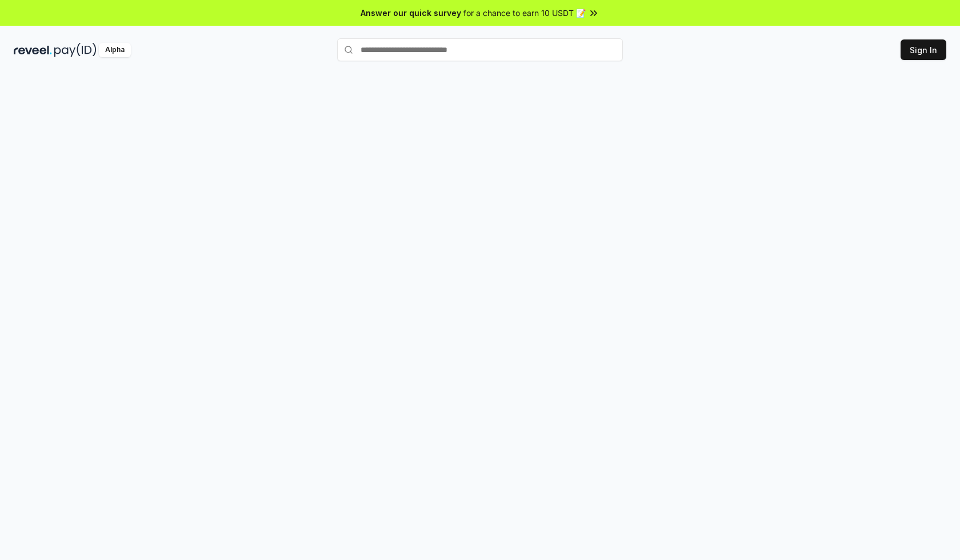 The image size is (960, 560). Describe the element at coordinates (75, 50) in the screenshot. I see `img: pay_id` at that location.